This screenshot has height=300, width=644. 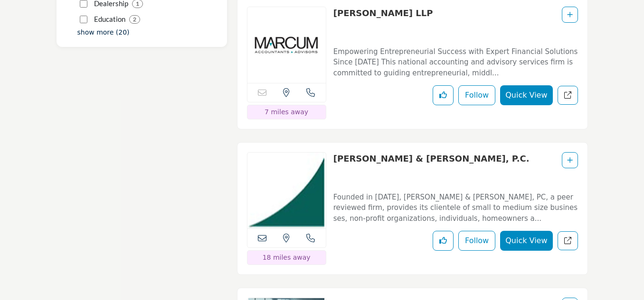 I want to click on img: Fitzpatrick & Fitzpatrick, P.C., so click(x=286, y=191).